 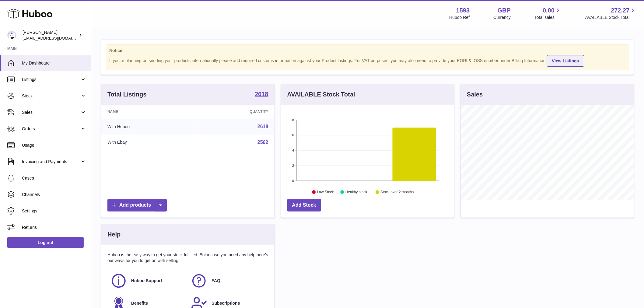 I want to click on span: AVAILABLE Stock Total, so click(x=611, y=18).